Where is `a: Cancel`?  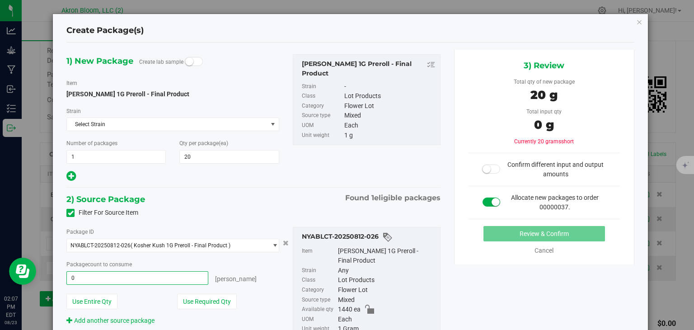
a: Cancel is located at coordinates (544, 250).